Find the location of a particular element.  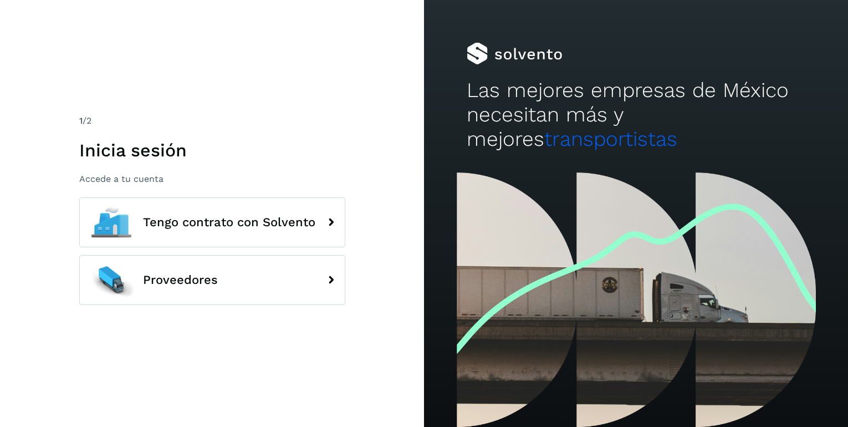

button: Tengo contrato con Solvento is located at coordinates (212, 222).